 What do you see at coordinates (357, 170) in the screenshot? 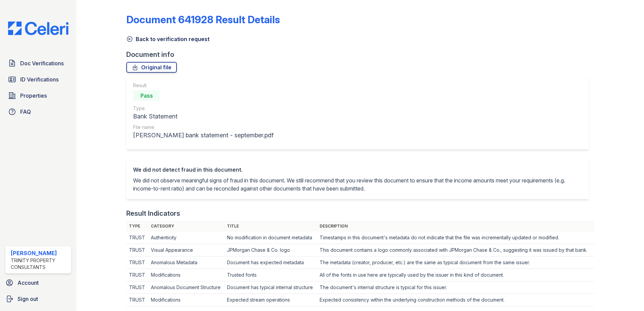
I see `div: We did not detect fraud in this document.` at bounding box center [357, 170].